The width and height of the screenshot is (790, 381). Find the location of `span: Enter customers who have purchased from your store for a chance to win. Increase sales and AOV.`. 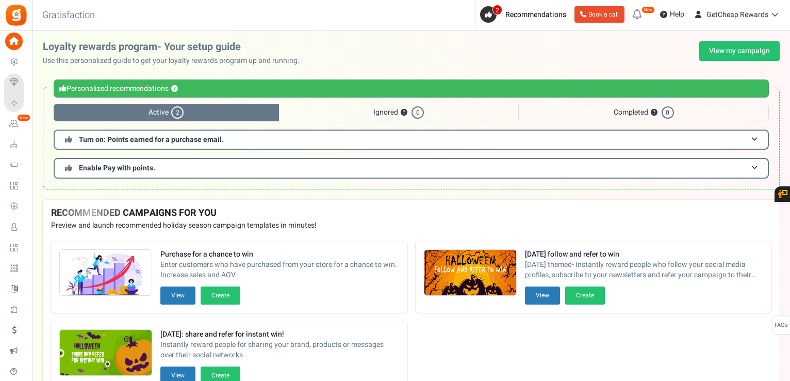

span: Enter customers who have purchased from your store for a chance to win. Increase sales and AOV. is located at coordinates (279, 270).